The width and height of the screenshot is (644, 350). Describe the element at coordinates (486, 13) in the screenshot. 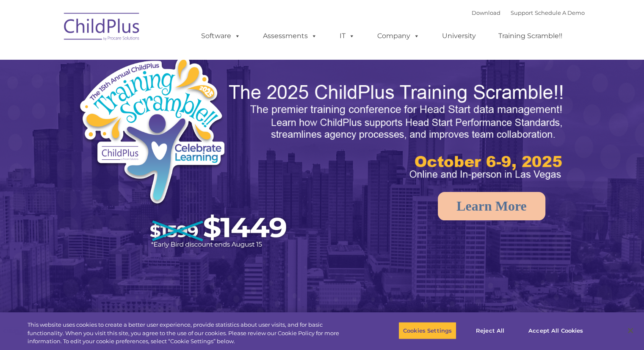

I see `a: Download` at that location.